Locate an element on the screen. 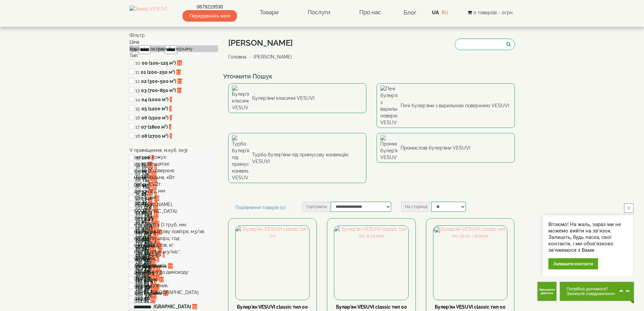 This screenshot has height=311, width=644. label: 00 (100-125 м³) is located at coordinates (159, 63).